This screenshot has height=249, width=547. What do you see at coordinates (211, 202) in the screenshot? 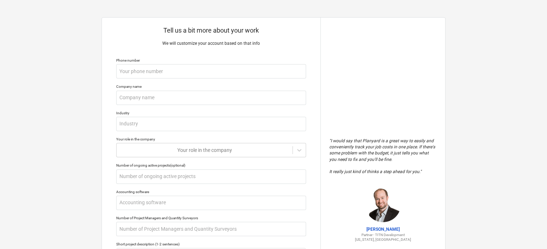
I see `input: Accounting software` at bounding box center [211, 202].